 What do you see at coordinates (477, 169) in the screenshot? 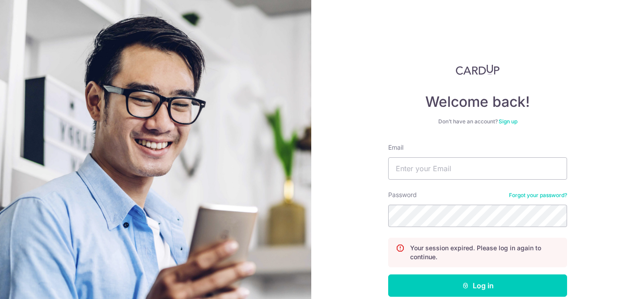
I see `input: Enter your Email` at bounding box center [477, 169].